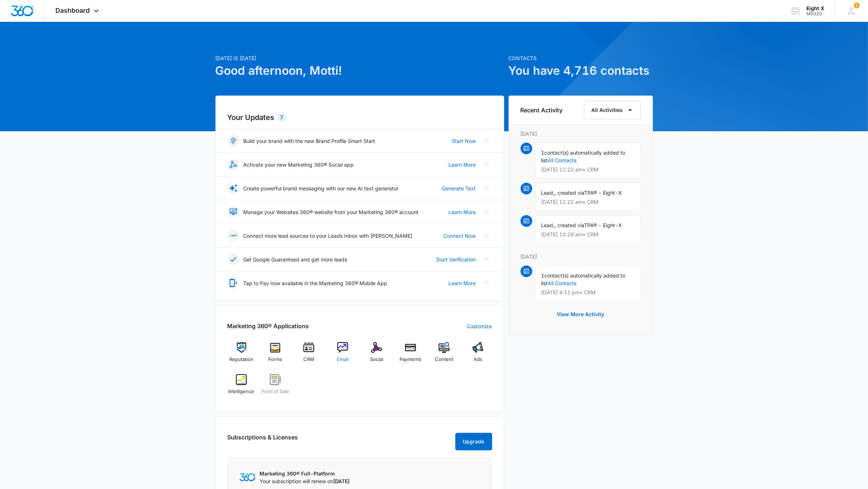 The width and height of the screenshot is (868, 489). I want to click on h6: Recent Activity, so click(542, 110).